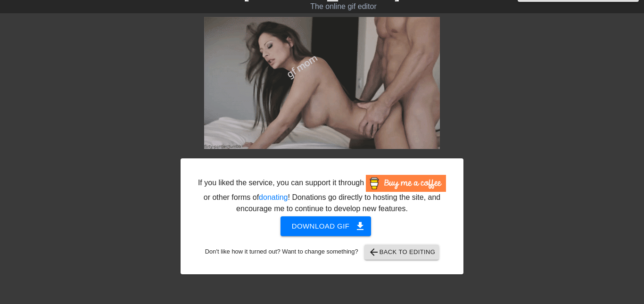 This screenshot has height=304, width=644. Describe the element at coordinates (322, 252) in the screenshot. I see `div: Don't like how it turned out? Want to change something?` at that location.